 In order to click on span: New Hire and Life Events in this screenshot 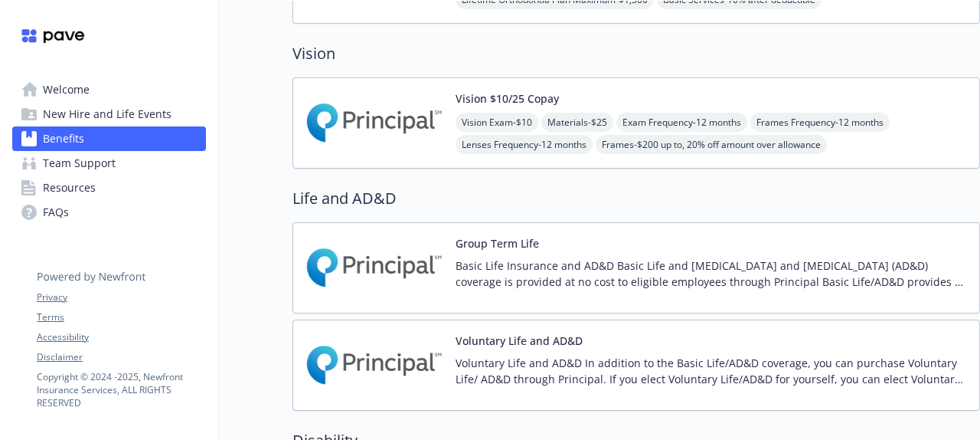, I will do `click(107, 114)`.